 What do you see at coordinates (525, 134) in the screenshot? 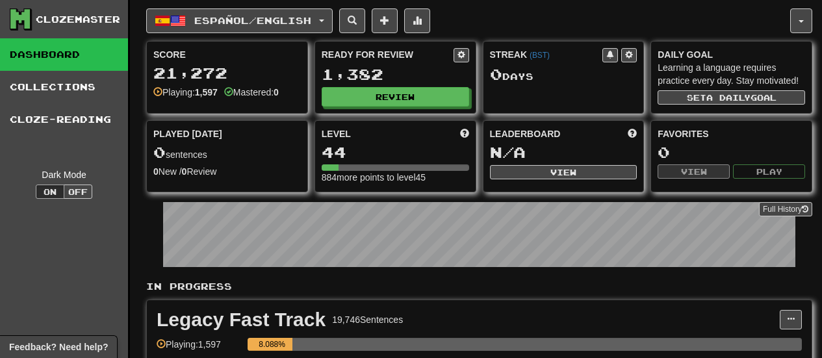
I see `span: Leaderboard` at bounding box center [525, 134].